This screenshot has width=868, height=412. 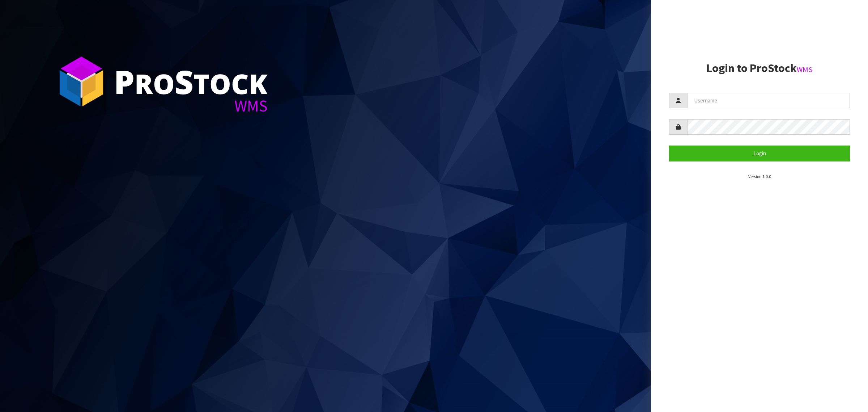 I want to click on small: WMS, so click(x=805, y=70).